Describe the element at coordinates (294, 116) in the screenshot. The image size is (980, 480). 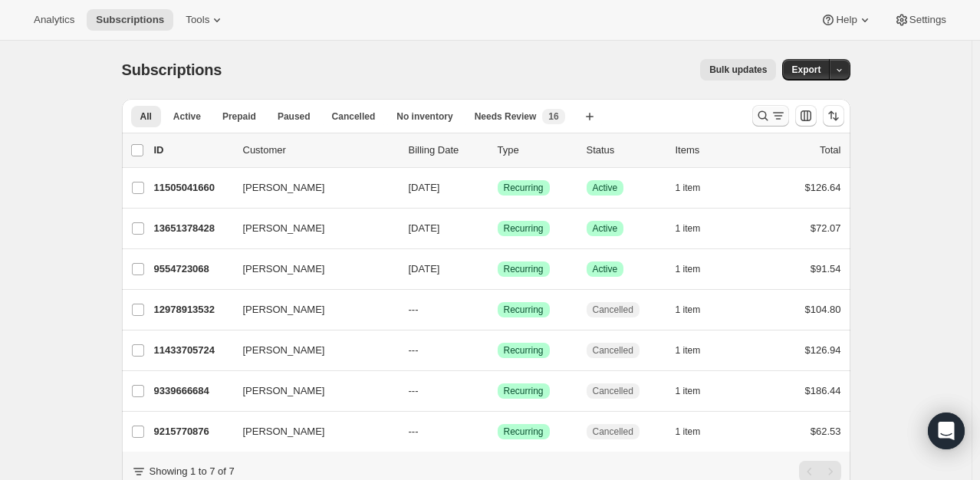
I see `span: Paused` at that location.